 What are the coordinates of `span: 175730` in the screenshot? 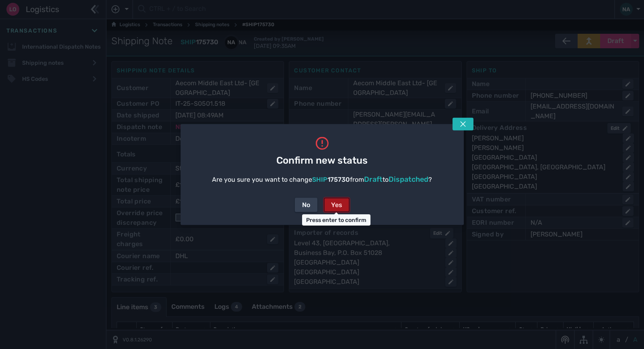 It's located at (339, 179).